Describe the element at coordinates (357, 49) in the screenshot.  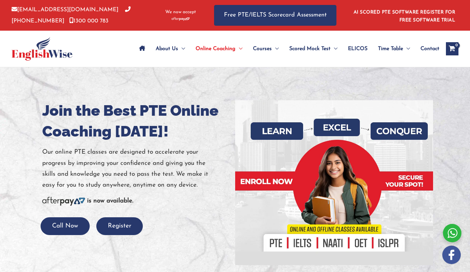
I see `a: ELICOS` at that location.